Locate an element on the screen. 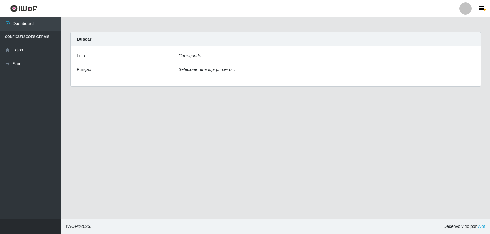  i: Selecione uma loja primeiro... is located at coordinates (207, 70).